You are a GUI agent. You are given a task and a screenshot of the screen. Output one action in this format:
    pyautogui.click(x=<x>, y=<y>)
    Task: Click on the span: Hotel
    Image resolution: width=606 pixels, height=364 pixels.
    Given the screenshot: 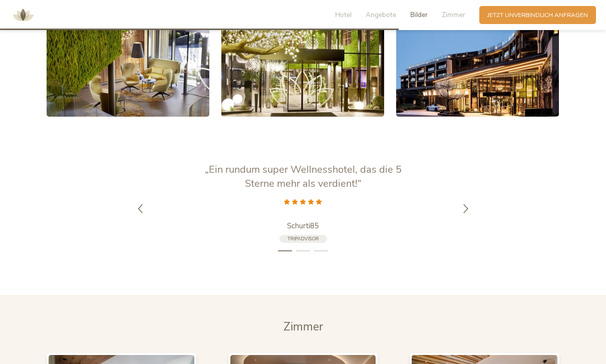 What is the action you would take?
    pyautogui.click(x=343, y=15)
    